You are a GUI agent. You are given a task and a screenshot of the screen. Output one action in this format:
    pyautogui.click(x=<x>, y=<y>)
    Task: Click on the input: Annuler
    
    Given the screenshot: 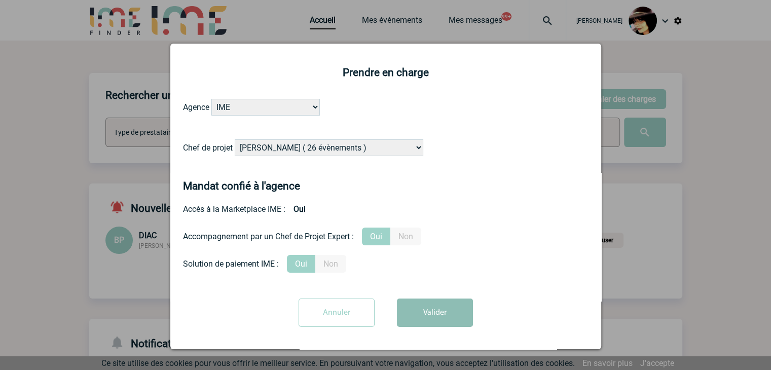 What is the action you would take?
    pyautogui.click(x=337, y=313)
    